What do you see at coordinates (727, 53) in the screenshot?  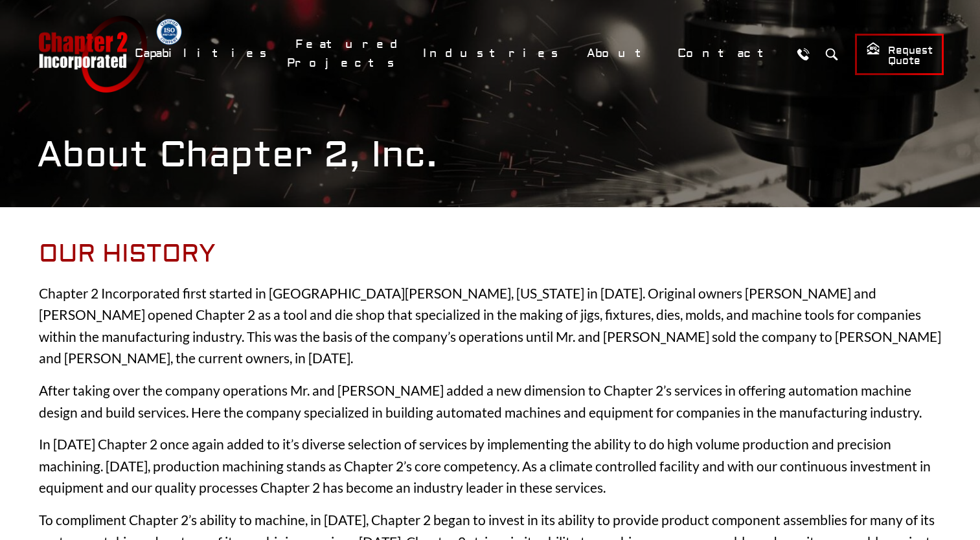 I see `a: Contact` at bounding box center [727, 53].